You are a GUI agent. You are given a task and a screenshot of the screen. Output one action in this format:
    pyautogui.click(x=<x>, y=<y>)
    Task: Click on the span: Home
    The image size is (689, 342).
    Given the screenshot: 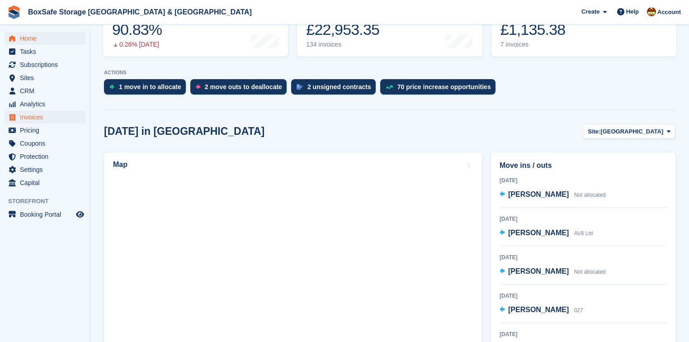 What is the action you would take?
    pyautogui.click(x=47, y=38)
    